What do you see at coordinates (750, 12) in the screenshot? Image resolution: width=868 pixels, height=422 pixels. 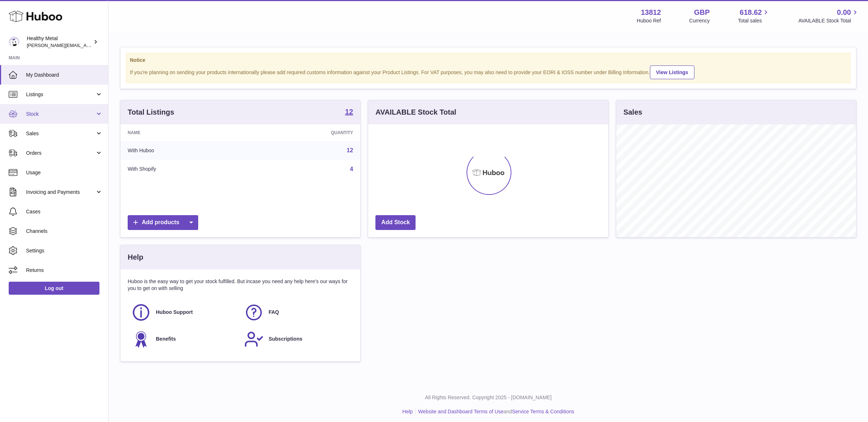 I see `span: 618.62` at bounding box center [750, 12].